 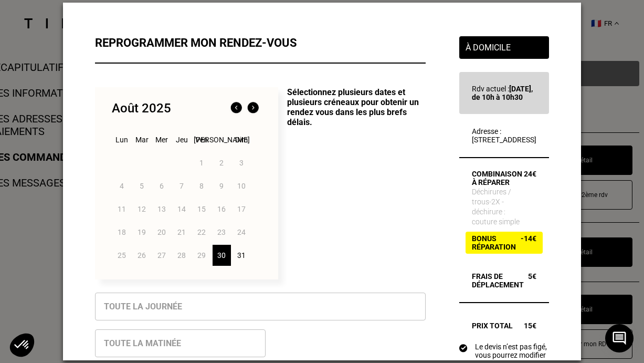 What do you see at coordinates (236, 108) in the screenshot?
I see `img: Mois précédent` at bounding box center [236, 108].